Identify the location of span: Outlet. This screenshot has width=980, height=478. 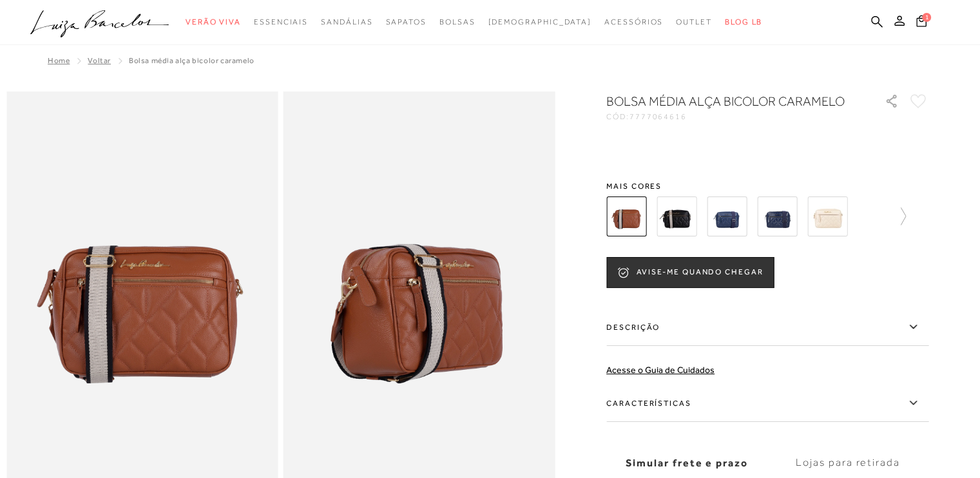
(694, 22).